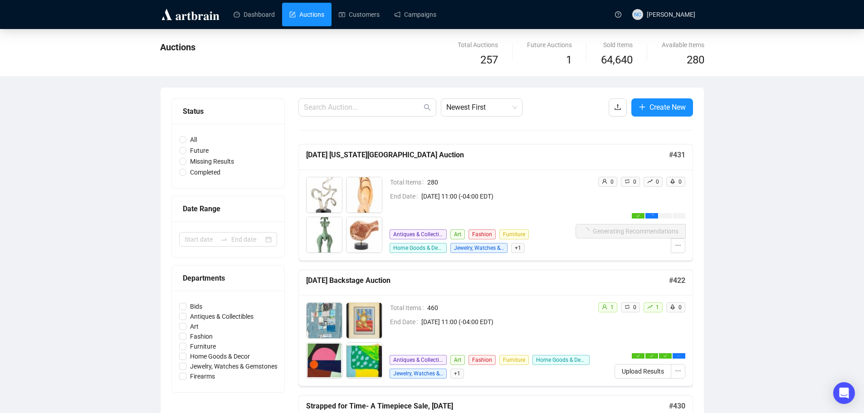 The image size is (864, 413). Describe the element at coordinates (307, 15) in the screenshot. I see `a: Auctions` at that location.